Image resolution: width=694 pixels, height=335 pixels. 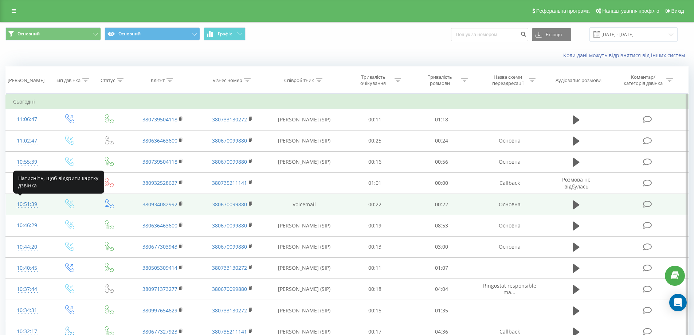 I want to click on span: Основний, so click(x=28, y=34).